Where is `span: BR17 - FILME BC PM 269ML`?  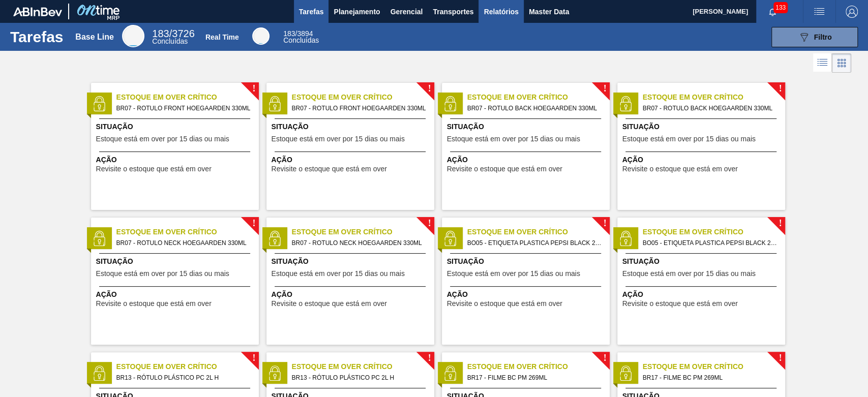
span: BR17 - FILME BC PM 269ML is located at coordinates (710, 378).